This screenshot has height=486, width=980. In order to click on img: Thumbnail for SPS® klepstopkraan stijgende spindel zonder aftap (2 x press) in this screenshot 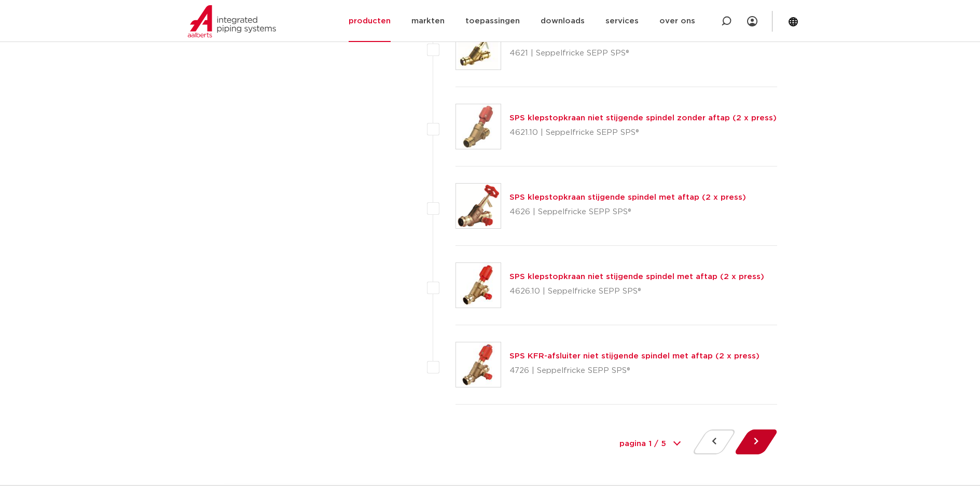, I will do `click(478, 47)`.